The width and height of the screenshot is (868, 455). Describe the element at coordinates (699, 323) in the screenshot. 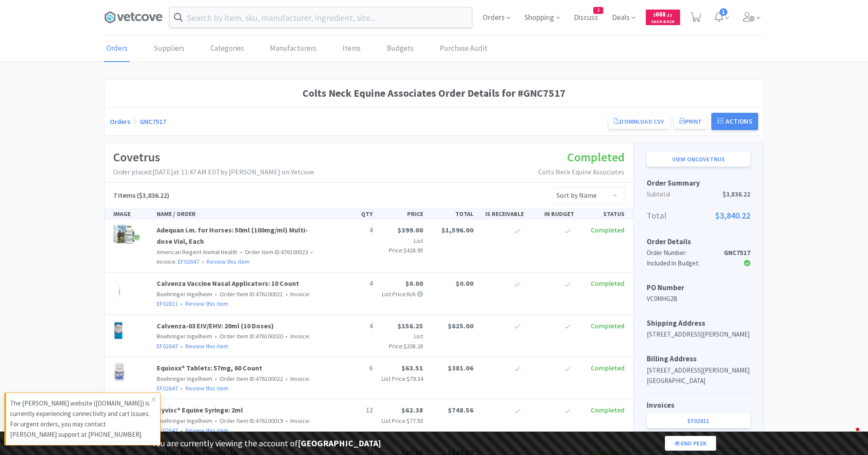

I see `h5: Shipping Address` at that location.